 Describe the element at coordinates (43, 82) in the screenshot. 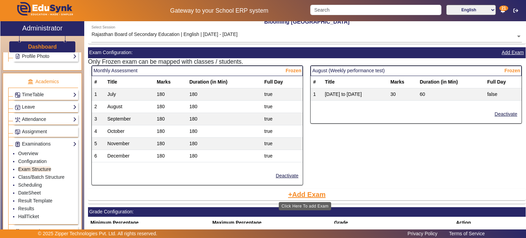

I see `p: Academics` at that location.